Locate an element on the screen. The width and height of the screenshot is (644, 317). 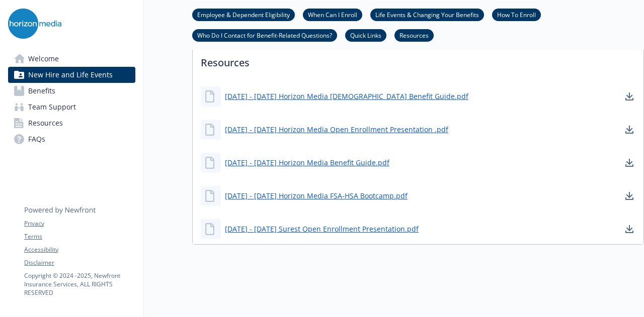
span: Team Support is located at coordinates (52, 107).